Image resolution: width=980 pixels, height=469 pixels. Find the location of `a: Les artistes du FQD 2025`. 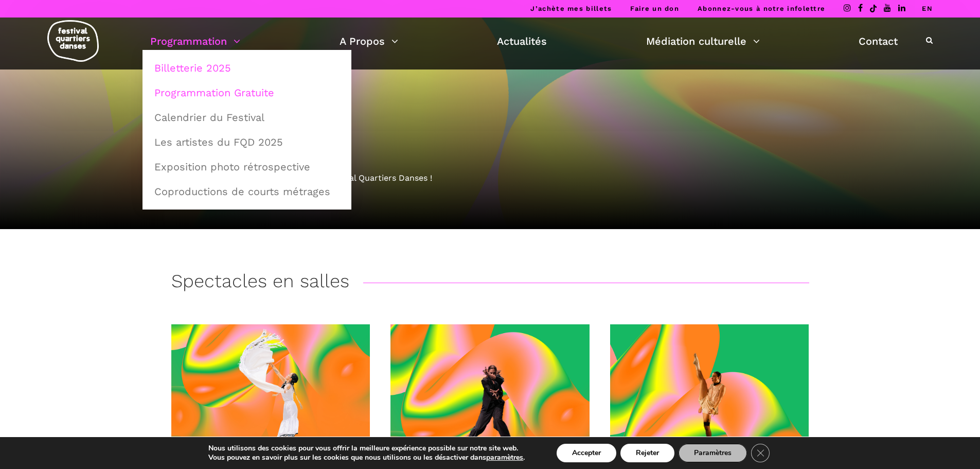

a: Les artistes du FQD 2025 is located at coordinates (247, 142).